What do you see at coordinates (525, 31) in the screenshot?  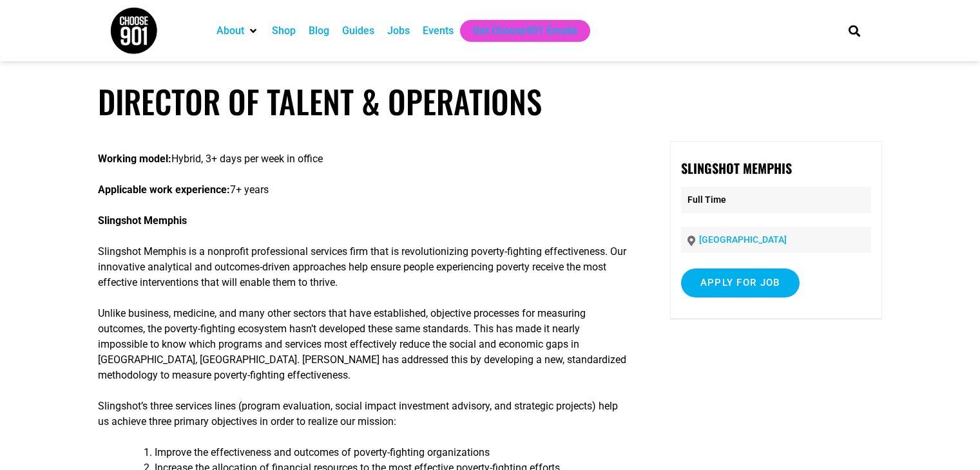 I see `a: Get Choose901 Emails` at bounding box center [525, 31].